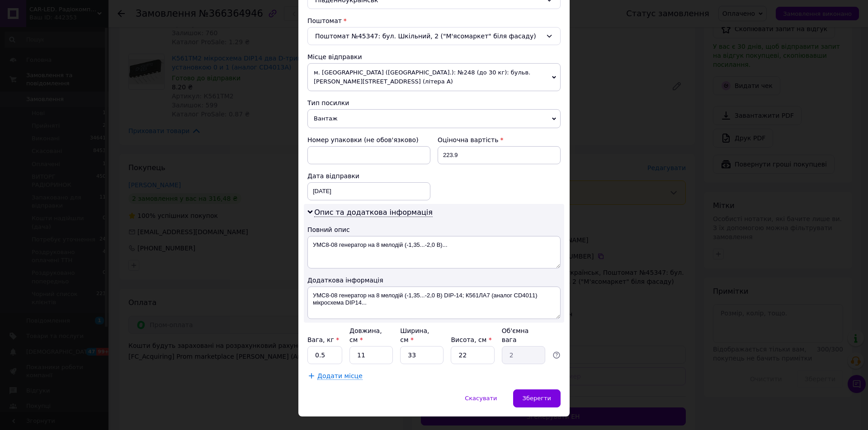 The width and height of the screenshot is (868, 430). Describe the element at coordinates (323, 340) in the screenshot. I see `label: Вага, кг` at that location.